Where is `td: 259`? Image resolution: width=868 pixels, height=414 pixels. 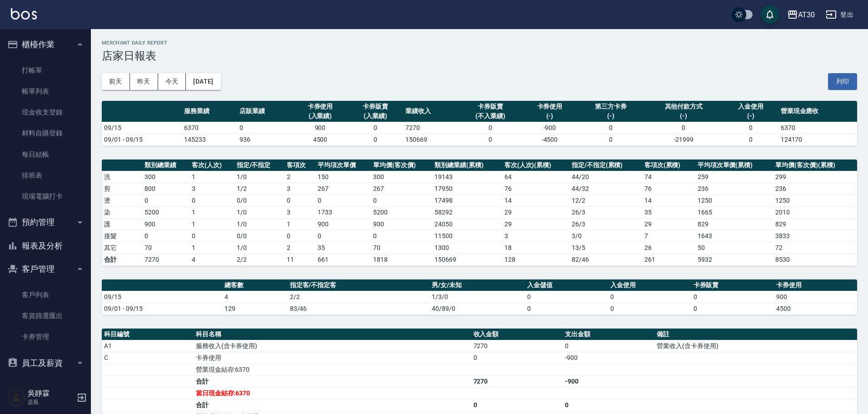
td: 259 is located at coordinates (735, 177).